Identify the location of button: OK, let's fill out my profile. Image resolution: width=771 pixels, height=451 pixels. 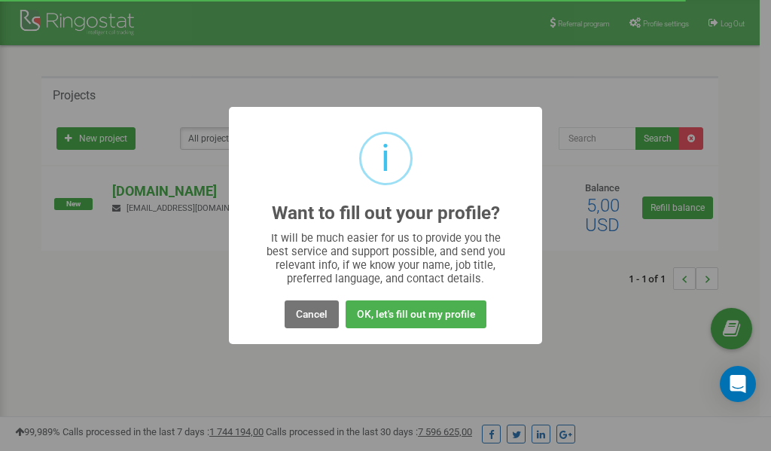
(416, 314).